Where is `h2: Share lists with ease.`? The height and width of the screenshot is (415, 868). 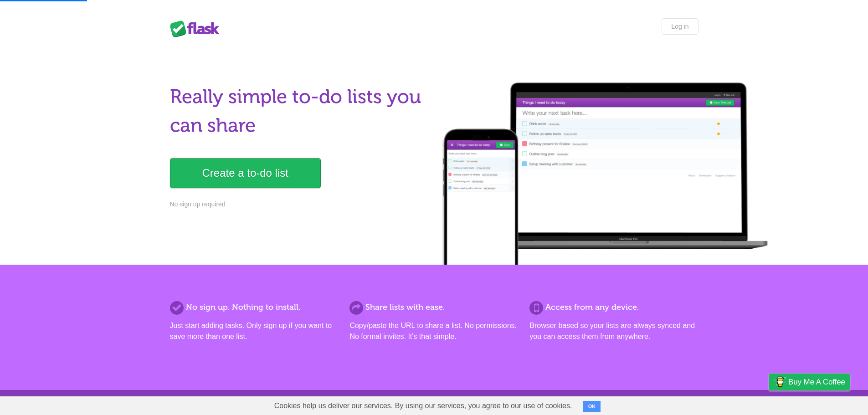 h2: Share lists with ease. is located at coordinates (434, 307).